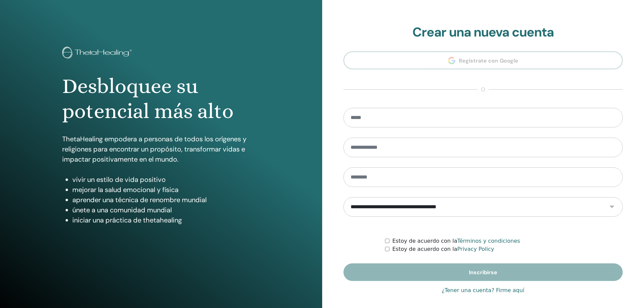  What do you see at coordinates (166, 200) in the screenshot?
I see `li: aprender una técnica de renombre mundial` at bounding box center [166, 200].